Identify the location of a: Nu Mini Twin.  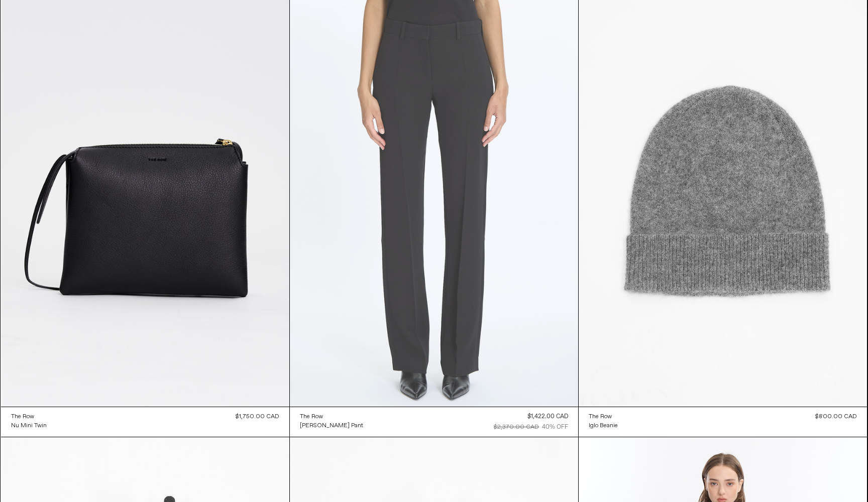
(29, 426).